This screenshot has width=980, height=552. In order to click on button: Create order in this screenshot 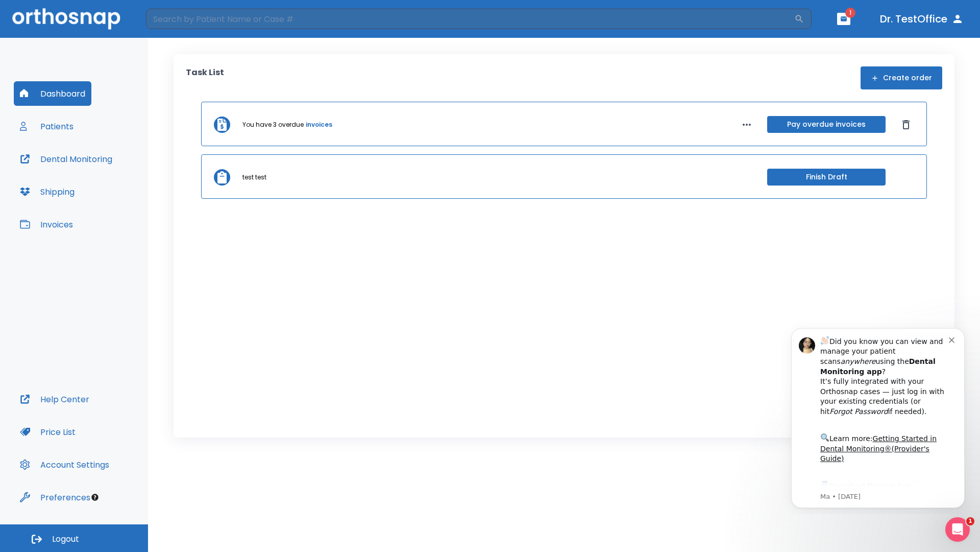, I will do `click(902, 78)`.